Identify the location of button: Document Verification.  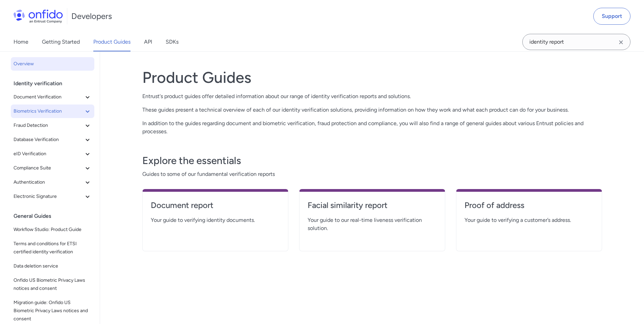
(52, 97).